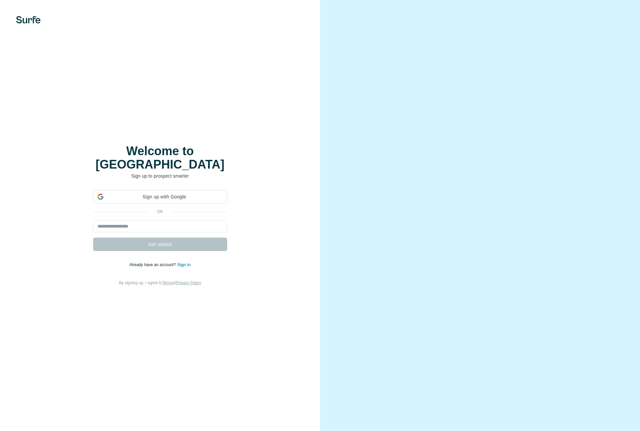 The height and width of the screenshot is (431, 640). What do you see at coordinates (160, 176) in the screenshot?
I see `p: Sign up to prospect smarter` at bounding box center [160, 176].